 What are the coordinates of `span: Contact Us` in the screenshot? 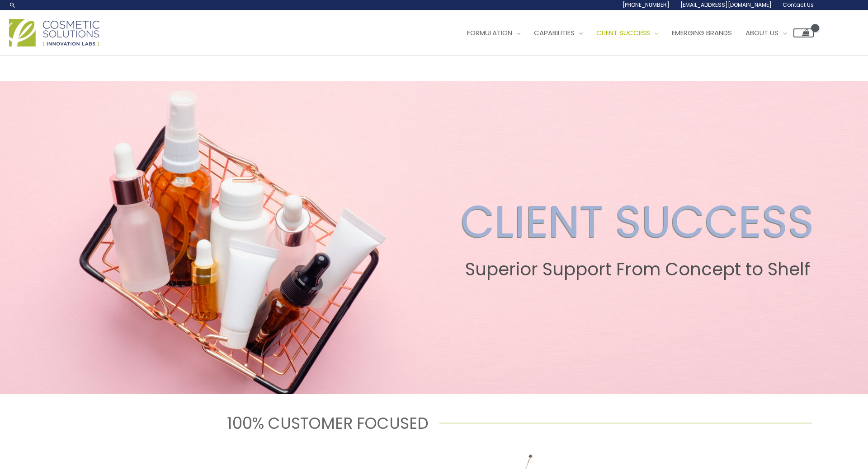 It's located at (798, 5).